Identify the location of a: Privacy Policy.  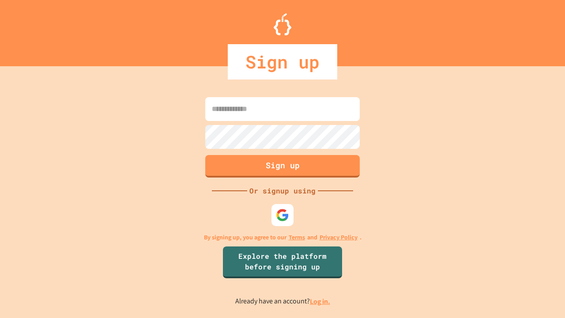
(339, 237).